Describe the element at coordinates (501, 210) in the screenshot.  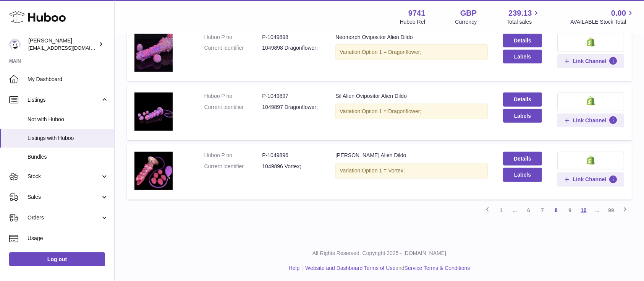
I see `a: 1` at that location.